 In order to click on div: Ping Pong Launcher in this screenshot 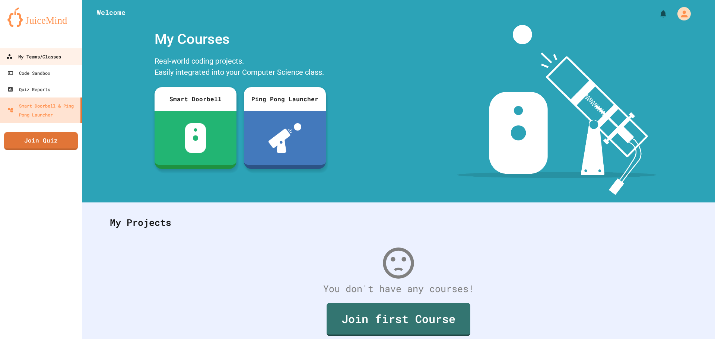, I will do `click(285, 99)`.